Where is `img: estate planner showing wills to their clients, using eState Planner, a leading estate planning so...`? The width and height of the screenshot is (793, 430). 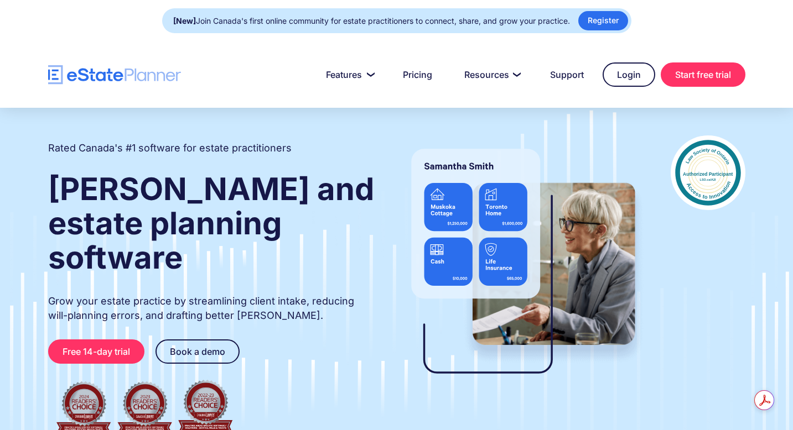 img: estate planner showing wills to their clients, using eState Planner, a leading estate planning so... is located at coordinates (523, 265).